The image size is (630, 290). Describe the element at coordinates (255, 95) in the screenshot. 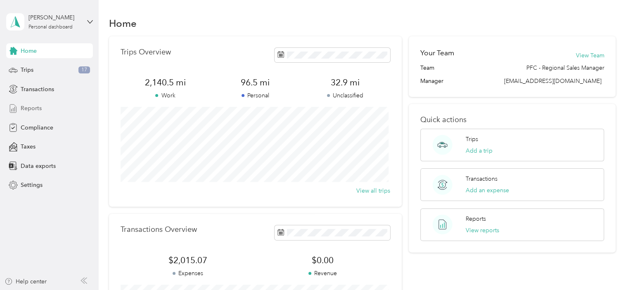

I see `p: Personal` at that location.